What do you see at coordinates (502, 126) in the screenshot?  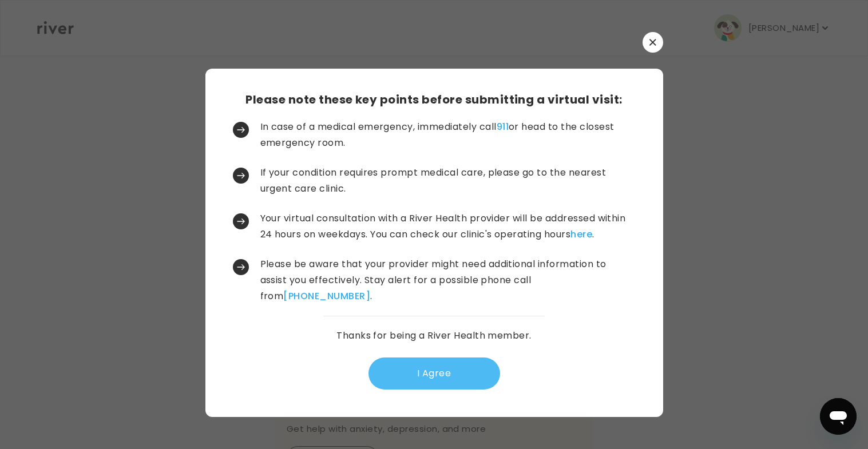 I see `a: 911` at bounding box center [502, 126].